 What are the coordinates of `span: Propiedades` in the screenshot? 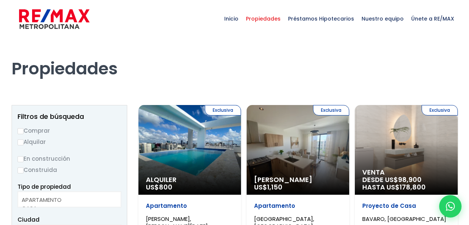 It's located at (263, 19).